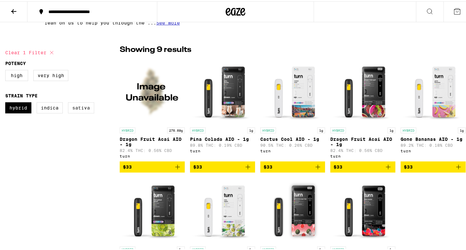 This screenshot has height=250, width=466. Describe the element at coordinates (152, 210) in the screenshot. I see `img: turn - Kiwi Spiked Punch AIO - 1g` at that location.